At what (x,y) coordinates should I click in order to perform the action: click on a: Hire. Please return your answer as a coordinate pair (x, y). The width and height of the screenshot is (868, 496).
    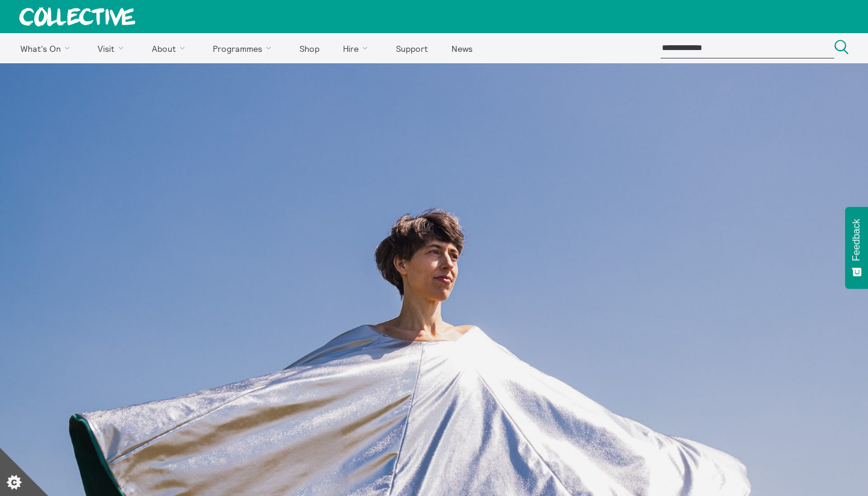
    Looking at the image, I should click on (358, 48).